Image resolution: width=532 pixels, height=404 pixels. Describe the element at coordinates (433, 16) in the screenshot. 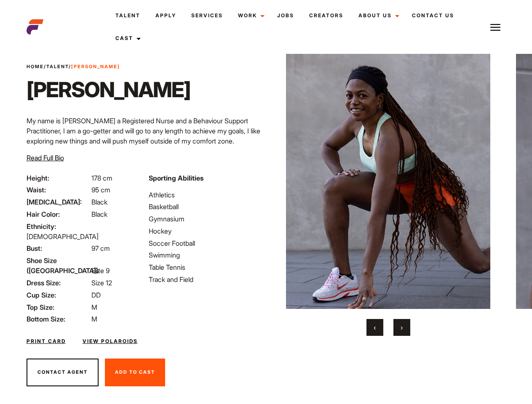

I see `a: Contact Us` at that location.